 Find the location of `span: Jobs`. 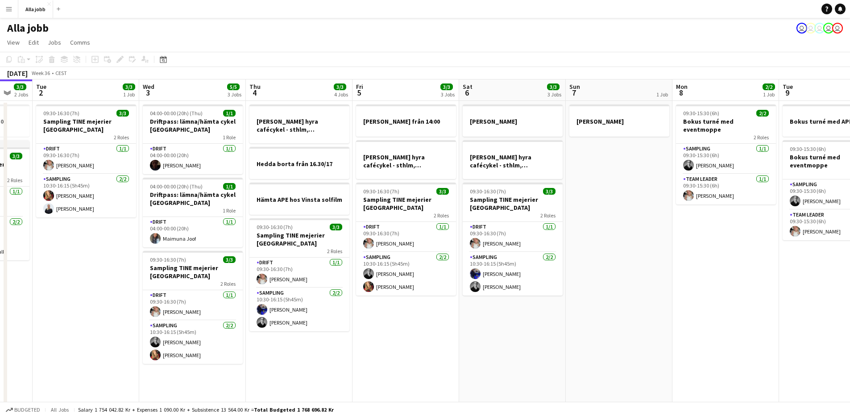

span: Jobs is located at coordinates (54, 42).